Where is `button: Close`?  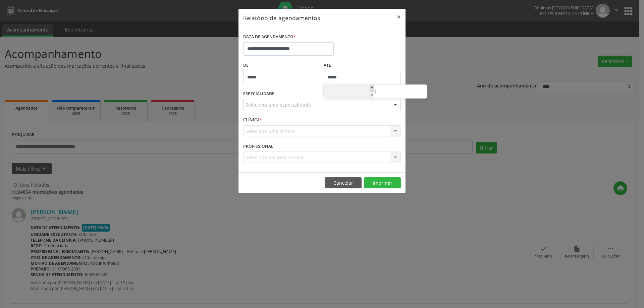 button: Close is located at coordinates (399, 17).